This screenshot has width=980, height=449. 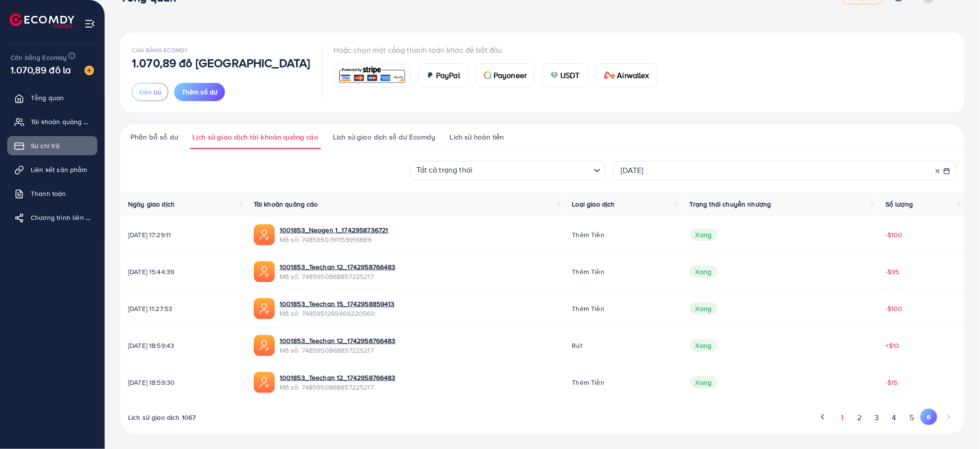 What do you see at coordinates (899, 204) in the screenshot?
I see `font: Số lượng` at bounding box center [899, 204].